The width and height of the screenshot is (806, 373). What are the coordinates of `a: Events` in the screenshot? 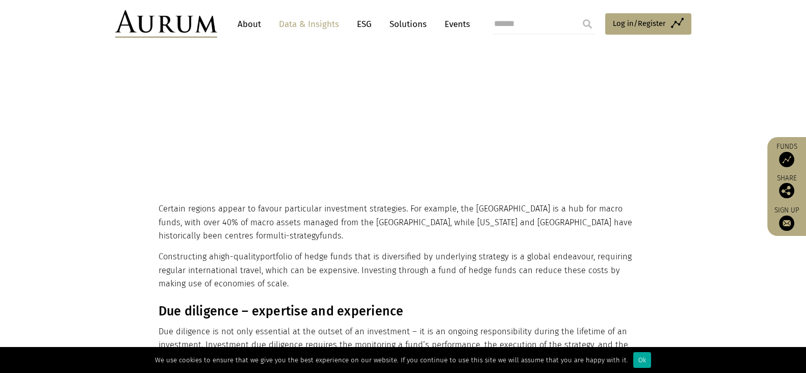 It's located at (455, 24).